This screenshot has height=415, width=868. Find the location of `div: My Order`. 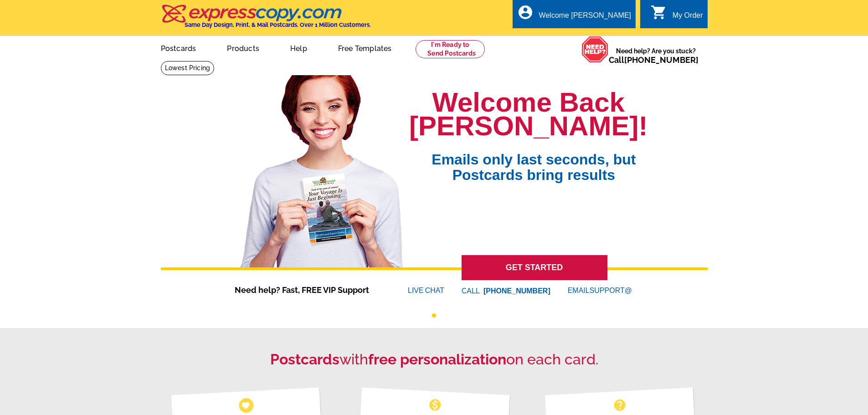

div: My Order is located at coordinates (688, 18).